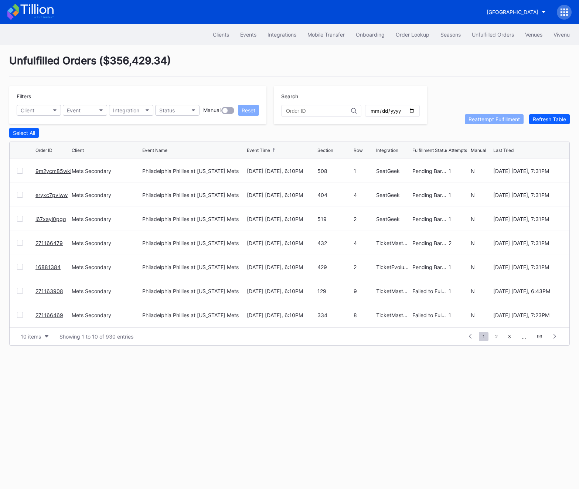 The image size is (579, 489). I want to click on button: Integrations, so click(282, 34).